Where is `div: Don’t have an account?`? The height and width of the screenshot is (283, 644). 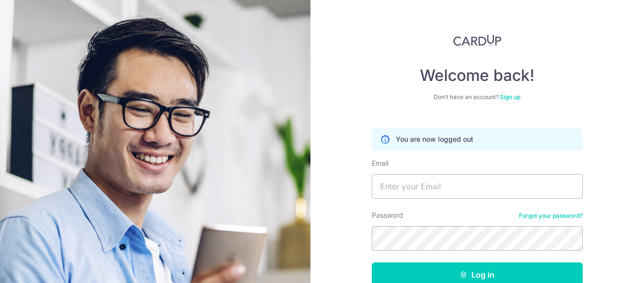 div: Don’t have an account? is located at coordinates (477, 97).